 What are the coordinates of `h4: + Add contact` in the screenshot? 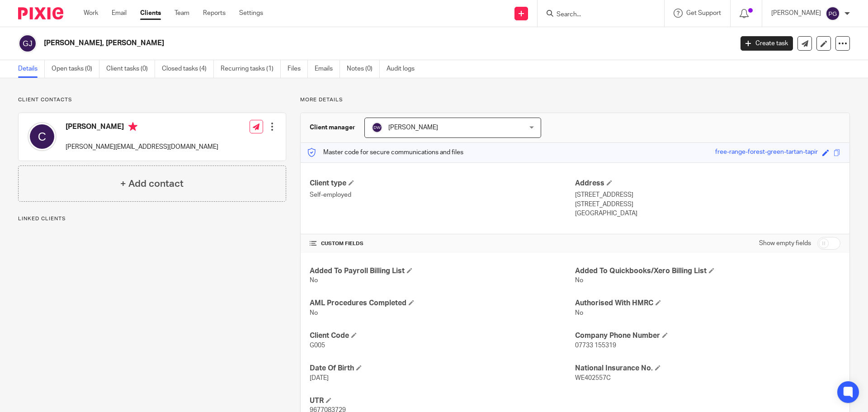 It's located at (152, 183).